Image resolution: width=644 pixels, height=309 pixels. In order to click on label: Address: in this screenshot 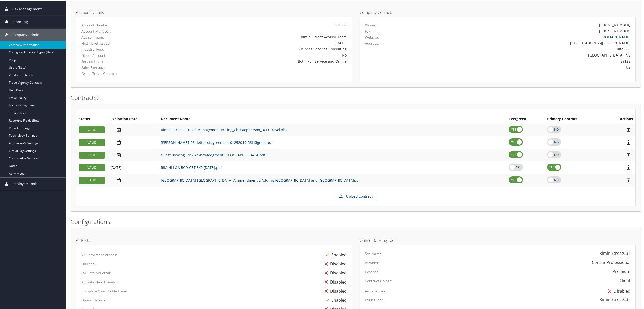, I will do `click(372, 43)`.